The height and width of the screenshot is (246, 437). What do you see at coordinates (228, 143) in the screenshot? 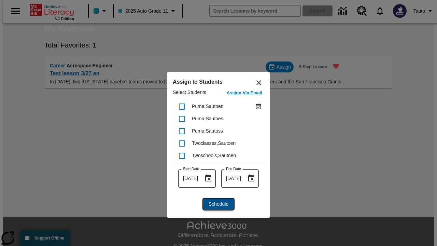
I see `div: Twoclasses, Sautoen` at bounding box center [228, 143].